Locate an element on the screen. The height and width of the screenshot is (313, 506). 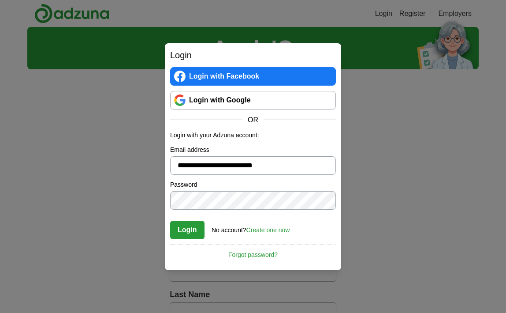
button: Login is located at coordinates (187, 230).